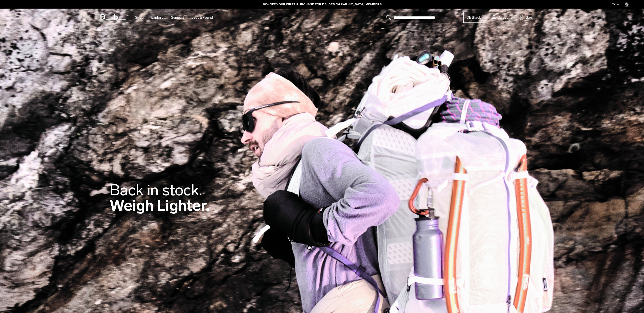 The image size is (644, 313). I want to click on a: Lost & Found, so click(203, 17).